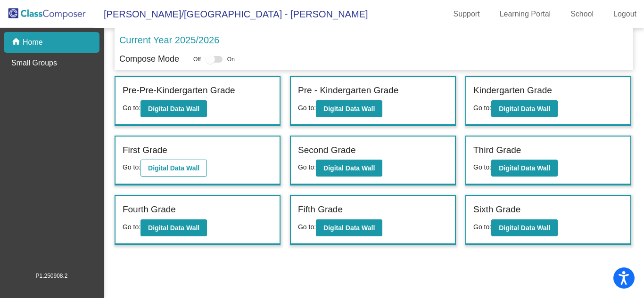 This screenshot has width=644, height=298. I want to click on p: Small Groups, so click(34, 63).